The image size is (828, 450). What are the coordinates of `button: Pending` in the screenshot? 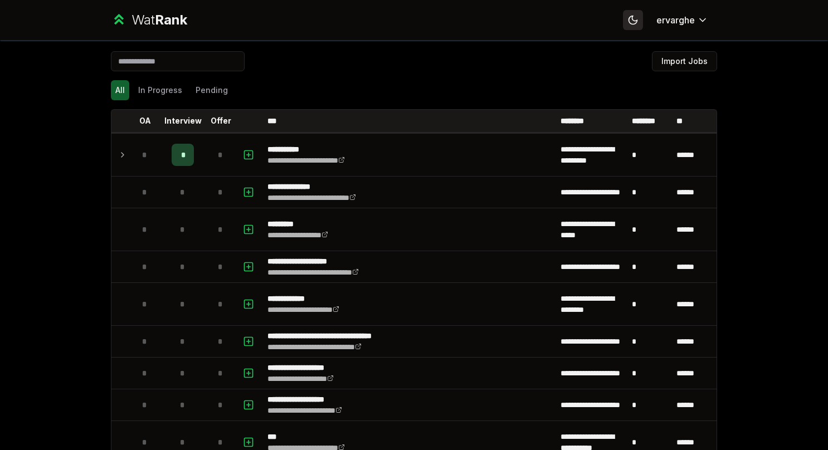 It's located at (212, 90).